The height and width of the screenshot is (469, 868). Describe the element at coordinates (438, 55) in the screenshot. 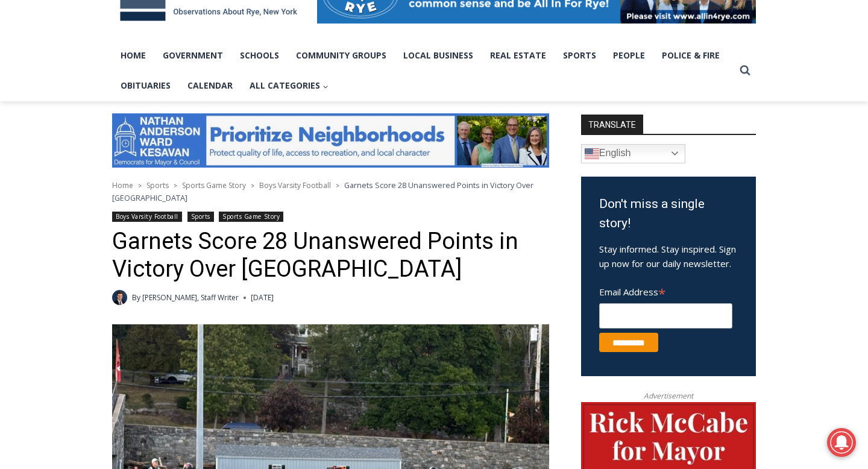

I see `a: Local Business` at that location.